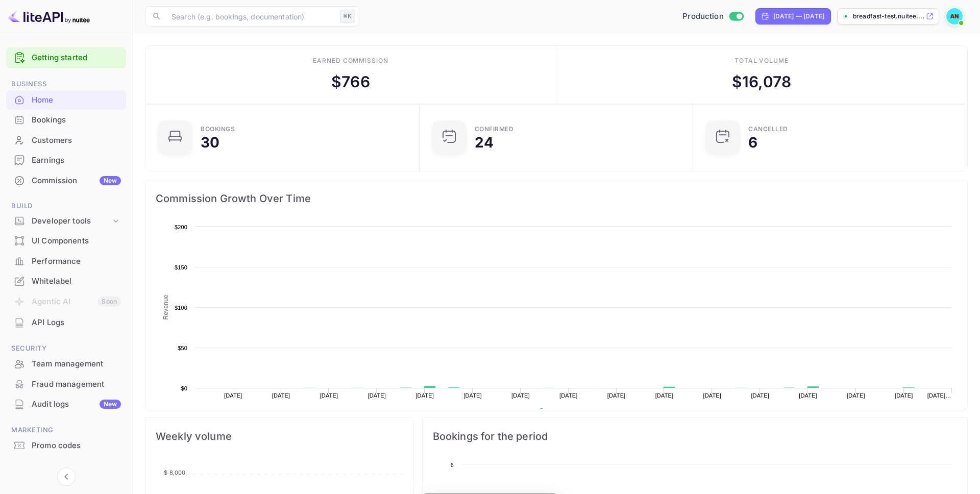 Image resolution: width=980 pixels, height=494 pixels. What do you see at coordinates (66, 180) in the screenshot?
I see `div: CommissionNew` at bounding box center [66, 180].